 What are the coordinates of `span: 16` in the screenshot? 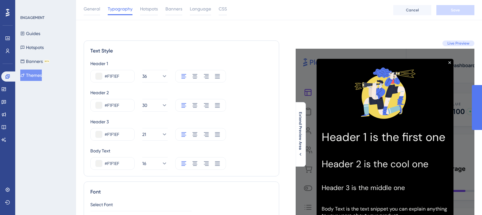 It's located at (144, 164).